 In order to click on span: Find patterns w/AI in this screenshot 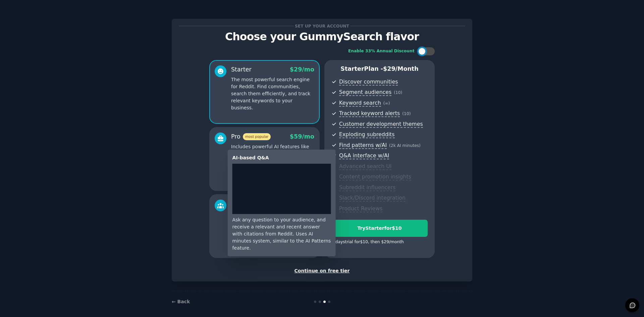, I will do `click(363, 145)`.